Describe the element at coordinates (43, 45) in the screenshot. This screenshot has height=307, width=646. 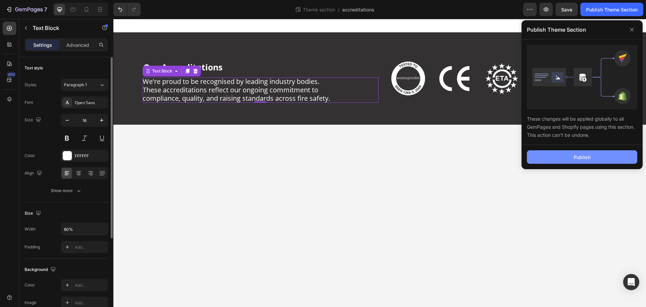
I see `p: Settings` at that location.